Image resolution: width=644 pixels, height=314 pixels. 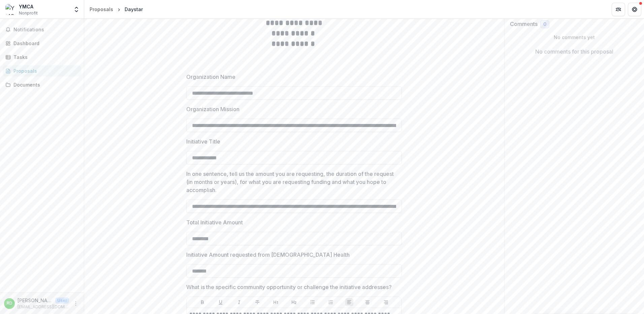 What do you see at coordinates (76, 10) in the screenshot?
I see `button: Open entity switcher` at bounding box center [76, 10].